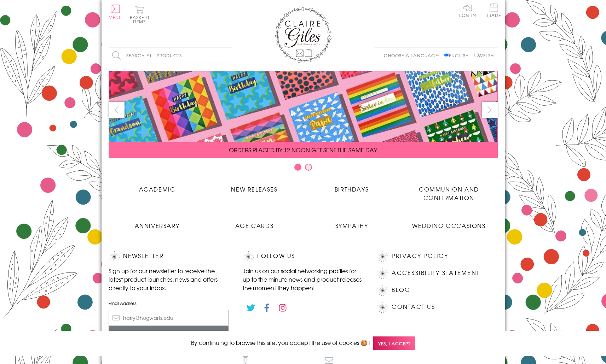  Describe the element at coordinates (171, 56) in the screenshot. I see `input: Search all products` at that location.